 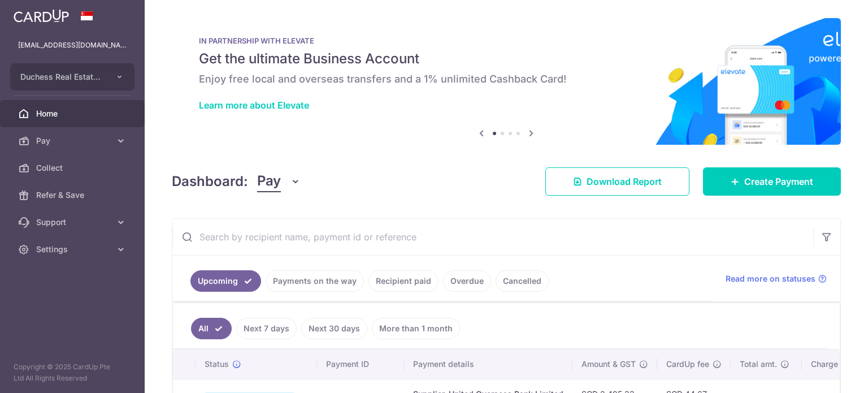 I want to click on span: CardUp fee, so click(x=688, y=364).